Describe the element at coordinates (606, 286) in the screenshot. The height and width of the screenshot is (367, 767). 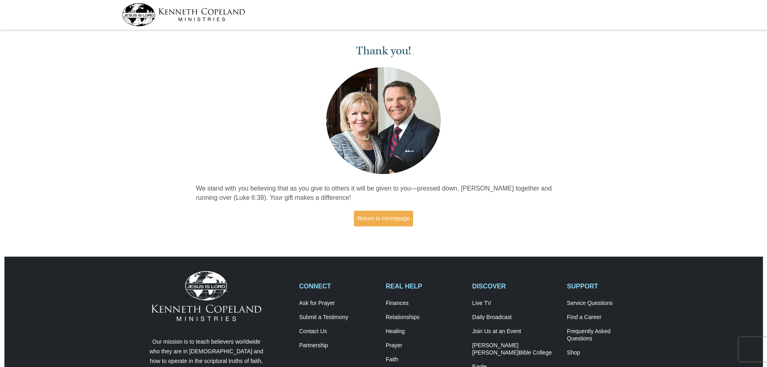
I see `h2: SUPPORT` at that location.